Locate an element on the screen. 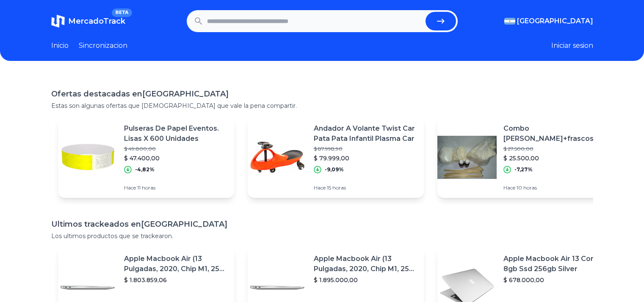 The image size is (644, 302). button: Iniciar sesion is located at coordinates (572, 46).